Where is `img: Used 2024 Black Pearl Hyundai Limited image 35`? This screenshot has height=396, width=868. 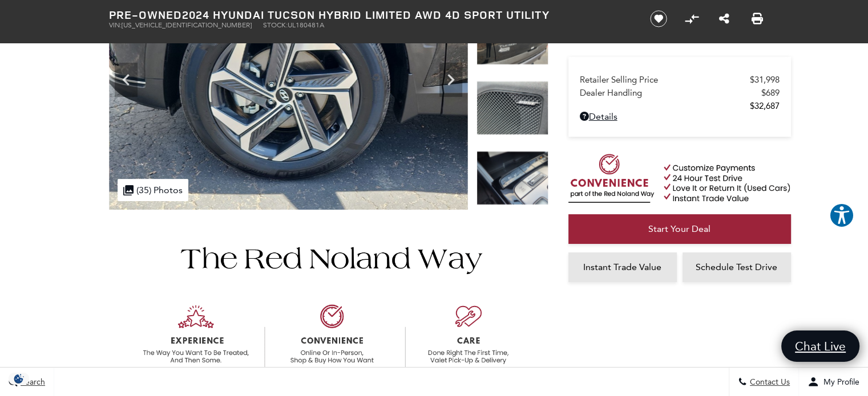 img: Used 2024 Black Pearl Hyundai Limited image 35 is located at coordinates (513, 177).